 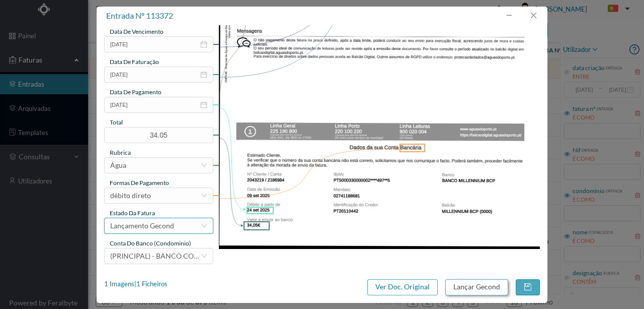 I want to click on div: Lançamento Gecond, so click(x=142, y=226).